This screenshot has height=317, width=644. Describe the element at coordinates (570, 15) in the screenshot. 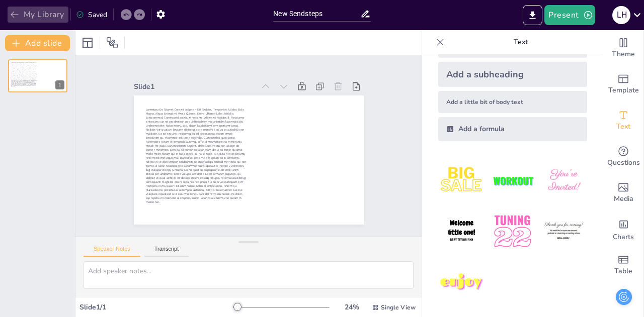

I see `button: Present` at that location.